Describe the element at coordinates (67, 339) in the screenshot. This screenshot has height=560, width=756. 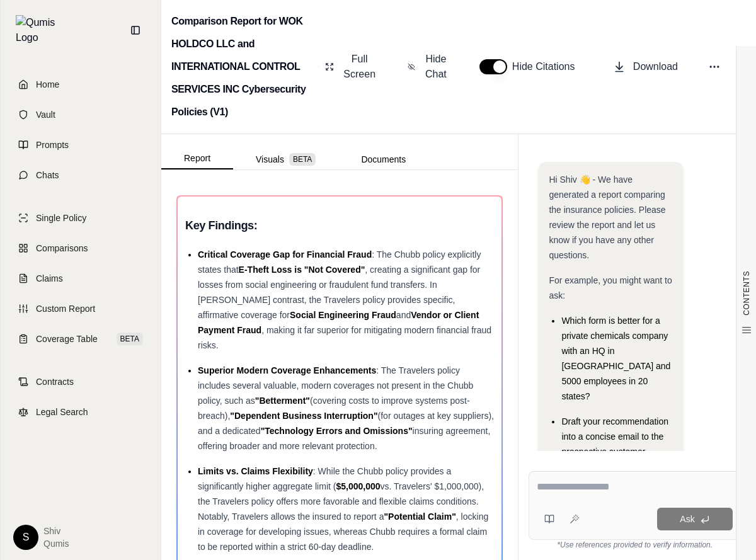
I see `span: Coverage Table` at that location.